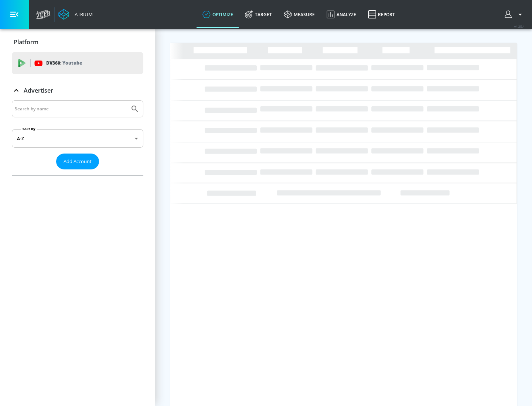 Image resolution: width=532 pixels, height=406 pixels. Describe the element at coordinates (218, 14) in the screenshot. I see `a: optimize` at that location.